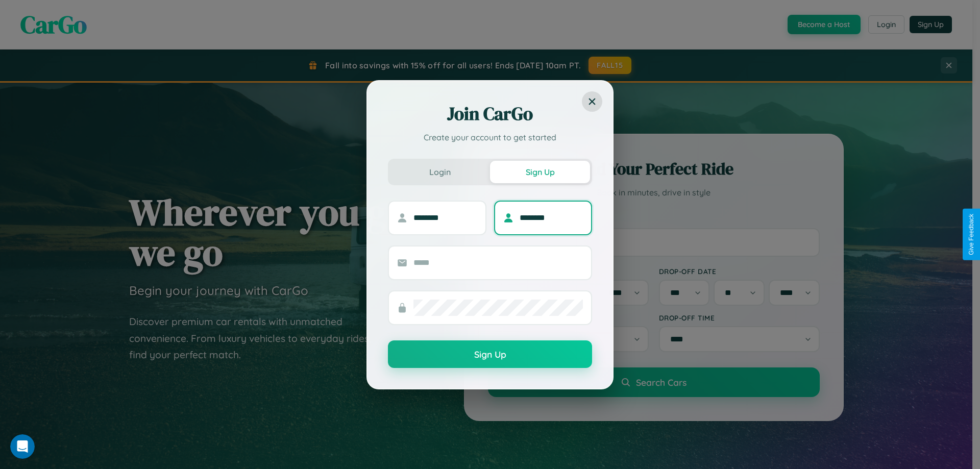 The image size is (980, 469). What do you see at coordinates (440, 172) in the screenshot?
I see `button: Login` at bounding box center [440, 172].